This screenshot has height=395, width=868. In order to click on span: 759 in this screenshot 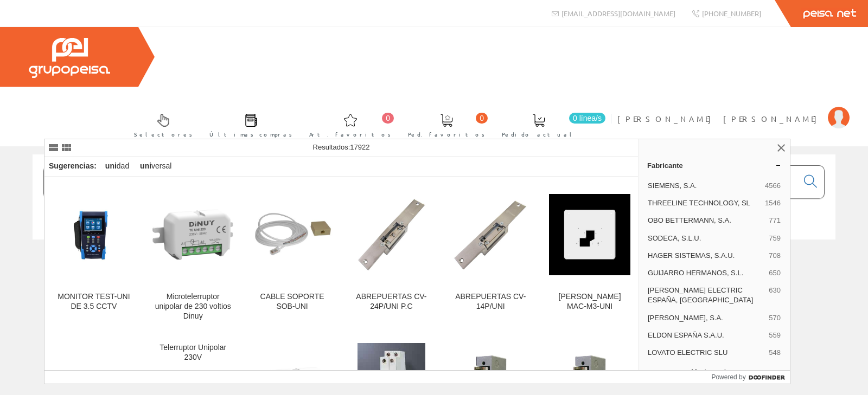, I will do `click(775, 238)`.